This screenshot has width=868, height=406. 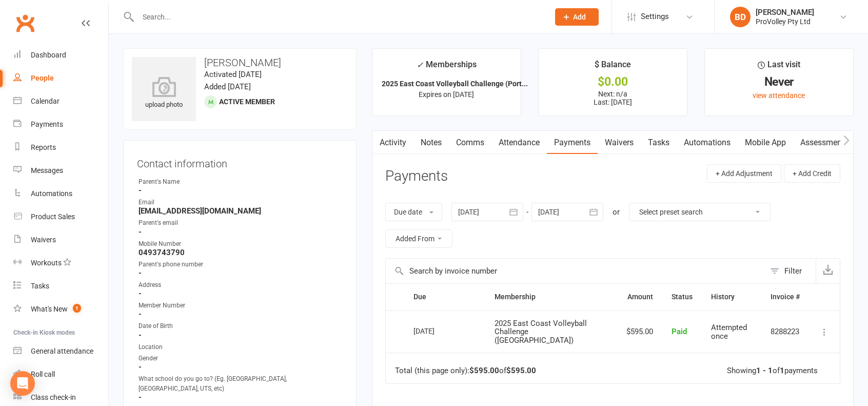 I want to click on div: Parent's Name, so click(x=241, y=182).